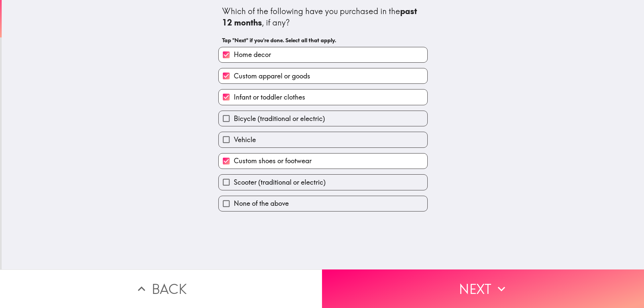 This screenshot has width=644, height=308. What do you see at coordinates (272, 76) in the screenshot?
I see `span: Custom apparel or goods` at bounding box center [272, 76].